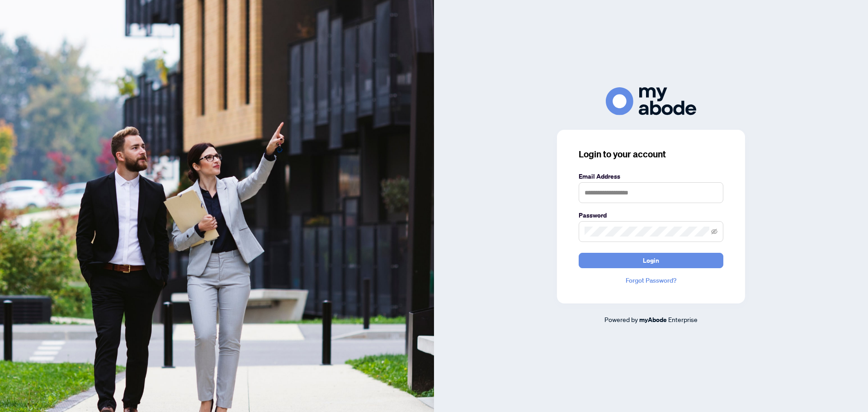 This screenshot has width=868, height=412. I want to click on img: ma-logo, so click(652, 101).